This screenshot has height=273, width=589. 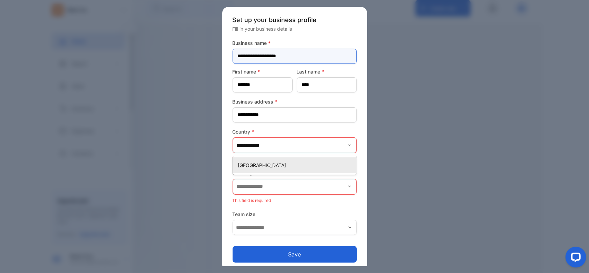 I want to click on label: Business address, so click(x=295, y=101).